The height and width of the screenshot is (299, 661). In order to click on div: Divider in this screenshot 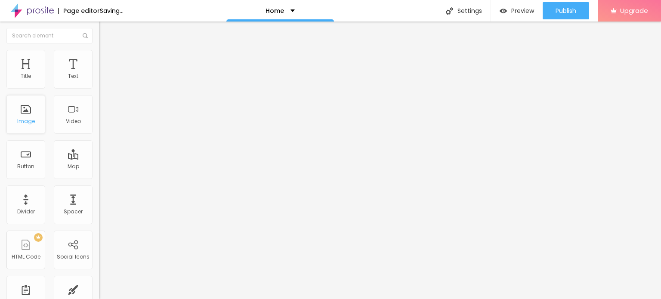, I will do `click(26, 212)`.